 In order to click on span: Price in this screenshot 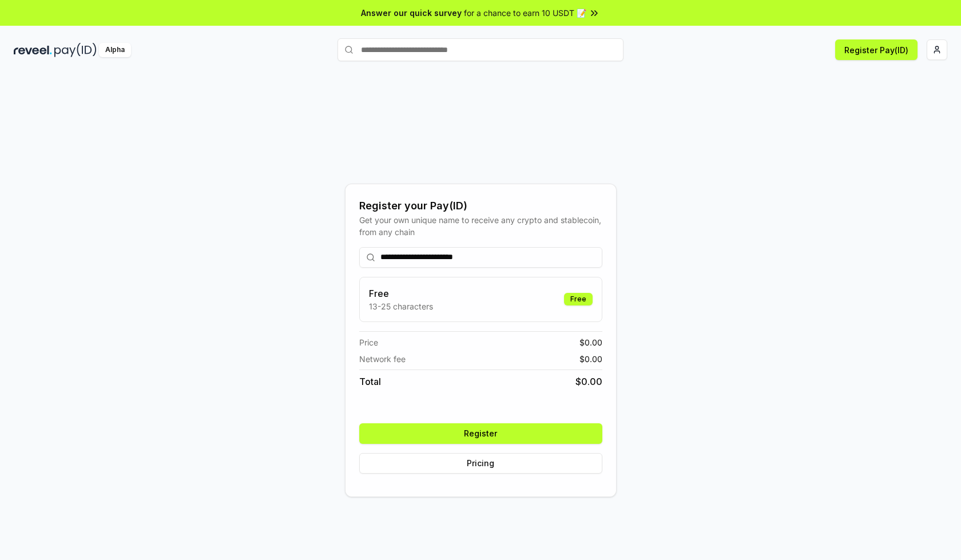, I will do `click(369, 342)`.